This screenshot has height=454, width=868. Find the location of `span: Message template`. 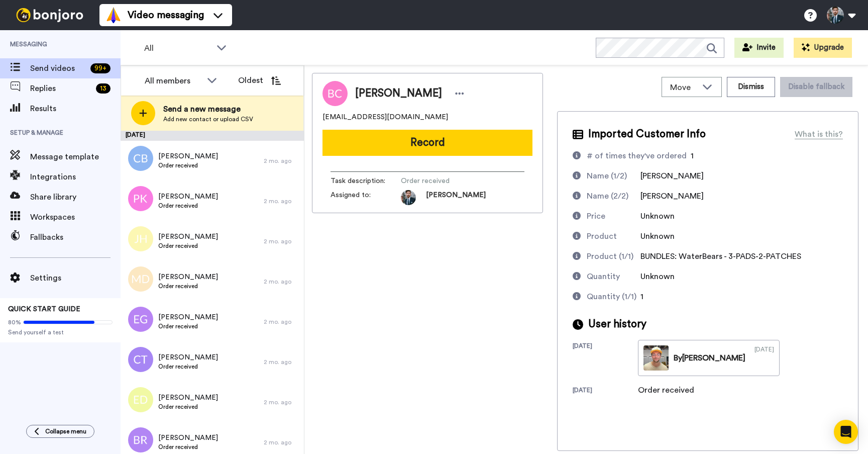

span: Message template is located at coordinates (76, 157).